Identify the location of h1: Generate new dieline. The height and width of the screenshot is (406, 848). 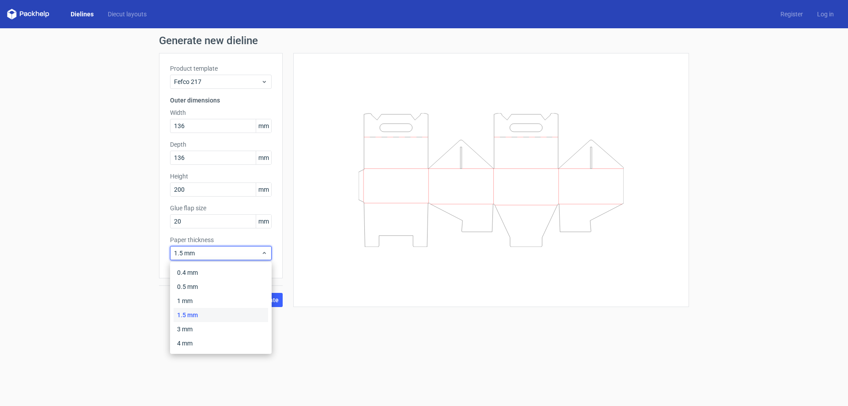
(424, 41).